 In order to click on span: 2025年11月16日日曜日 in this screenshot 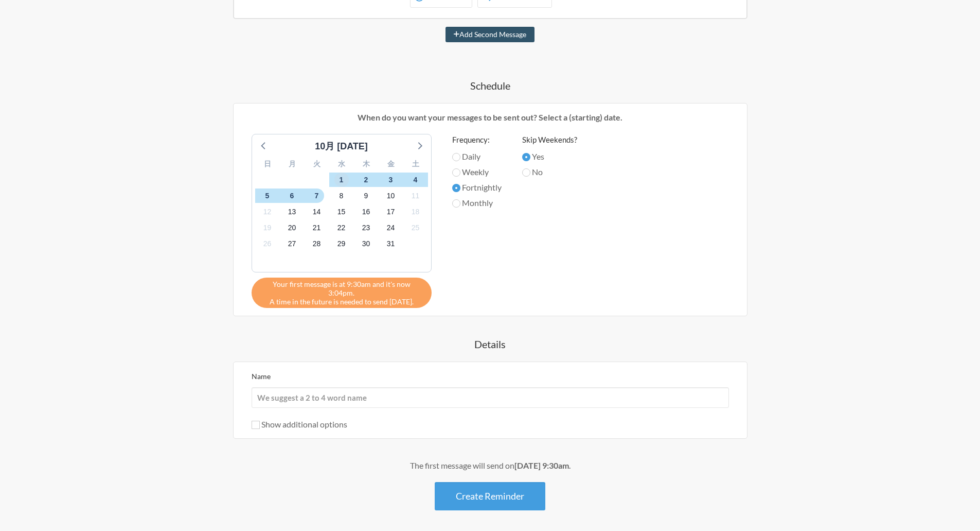, I will do `click(366, 212)`.